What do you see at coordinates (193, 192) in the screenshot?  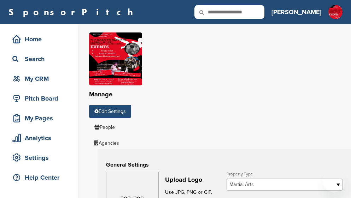 I see `p: Use JPG, PNG or GIF.` at bounding box center [193, 192].